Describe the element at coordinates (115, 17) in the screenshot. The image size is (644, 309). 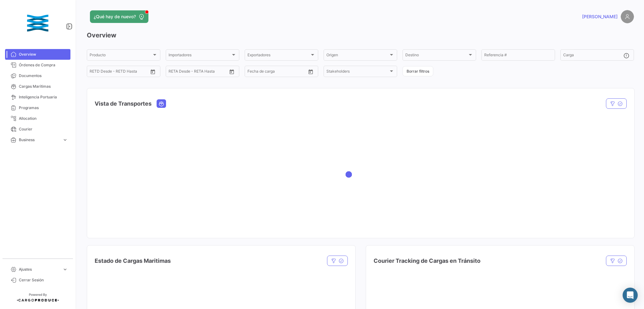
I see `span: ¿Qué hay de nuevo?` at that location.